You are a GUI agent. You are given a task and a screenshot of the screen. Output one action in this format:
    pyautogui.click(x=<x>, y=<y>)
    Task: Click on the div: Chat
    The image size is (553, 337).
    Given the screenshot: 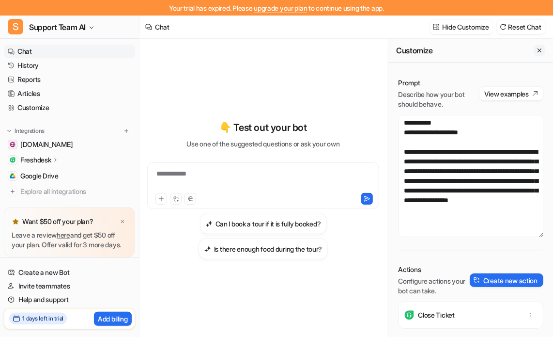 What is the action you would take?
    pyautogui.click(x=162, y=27)
    